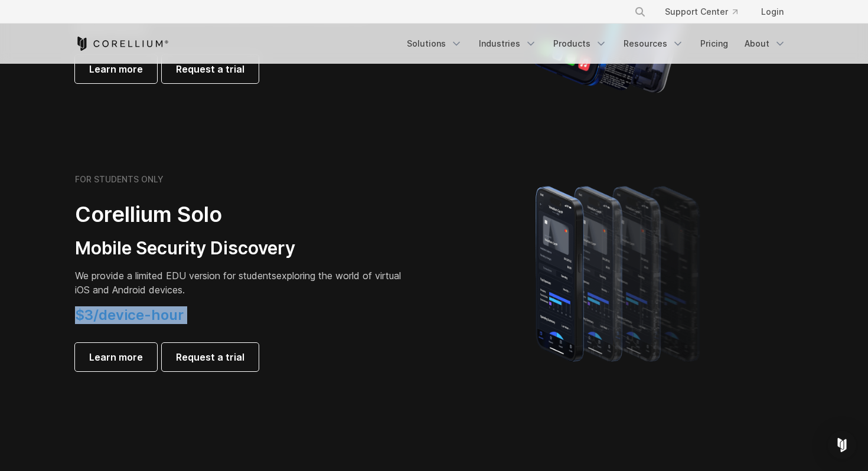 This screenshot has width=868, height=471. Describe the element at coordinates (772, 12) in the screenshot. I see `a: Login` at that location.